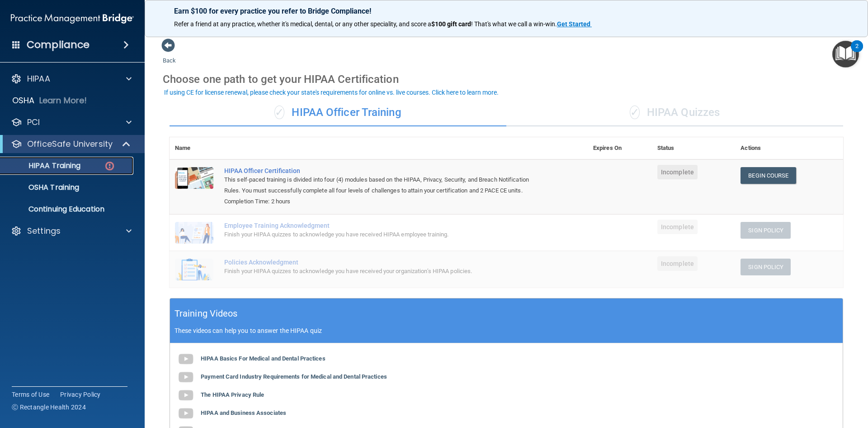  I want to click on p: OSHA, so click(24, 100).